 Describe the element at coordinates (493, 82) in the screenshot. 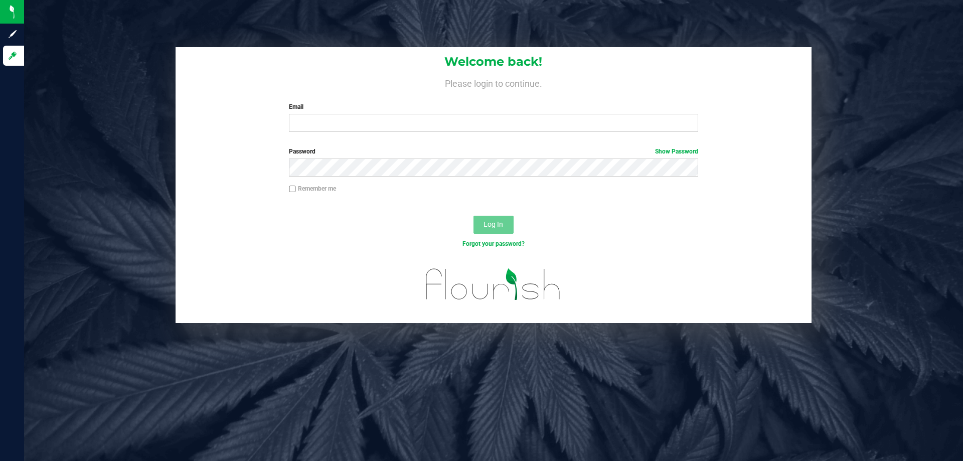

I see `h4: Please login to continue.` at that location.